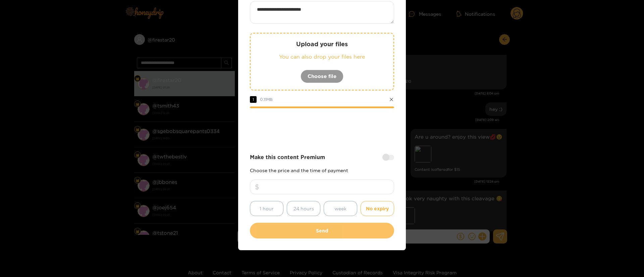 This screenshot has height=277, width=644. Describe the element at coordinates (322, 44) in the screenshot. I see `p: Upload your files` at that location.